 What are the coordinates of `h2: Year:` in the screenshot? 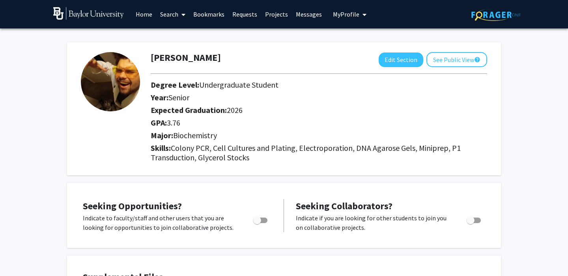 It's located at (312, 97).